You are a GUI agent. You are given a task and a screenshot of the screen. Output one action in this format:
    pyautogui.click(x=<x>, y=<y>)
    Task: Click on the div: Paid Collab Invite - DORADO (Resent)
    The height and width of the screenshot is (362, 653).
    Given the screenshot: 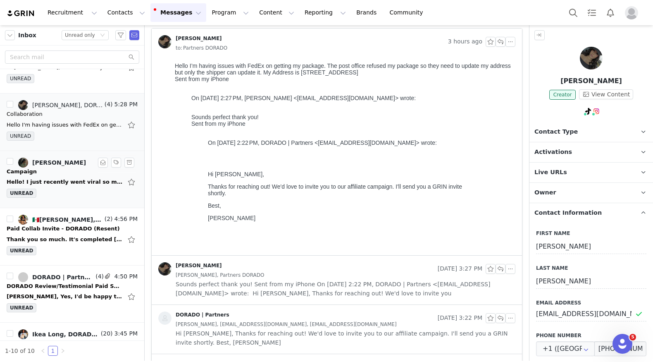 What is the action you would take?
    pyautogui.click(x=63, y=229)
    